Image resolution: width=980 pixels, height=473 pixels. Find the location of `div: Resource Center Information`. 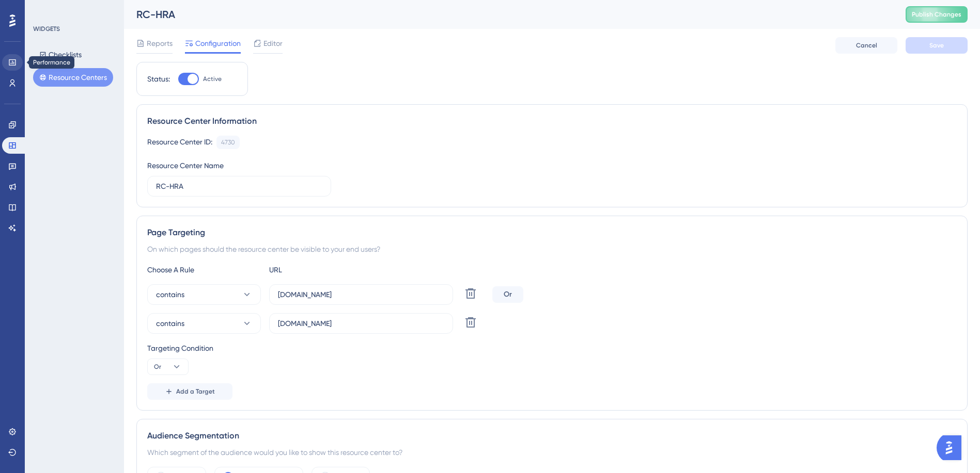

div: Resource Center Information is located at coordinates (552, 121).